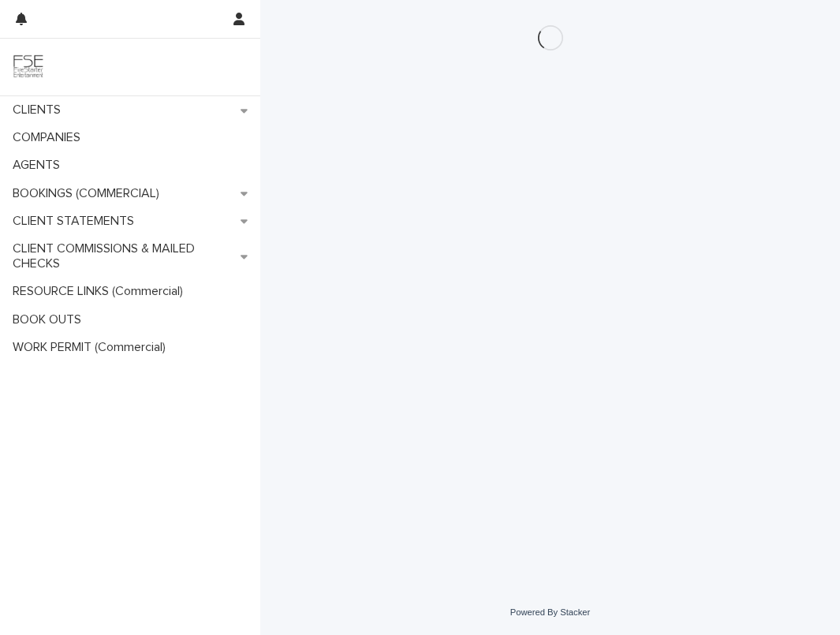 The width and height of the screenshot is (840, 635). Describe the element at coordinates (101, 291) in the screenshot. I see `p: RESOURCE LINKS (Commercial)` at that location.